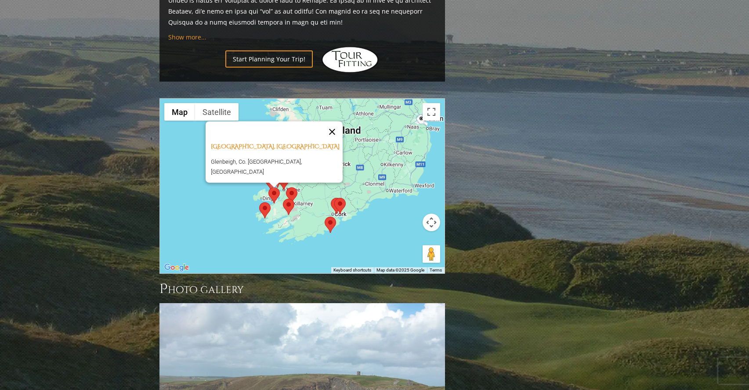  What do you see at coordinates (431, 254) in the screenshot?
I see `button: Drag Pegman onto the map to open Street View` at bounding box center [431, 254].